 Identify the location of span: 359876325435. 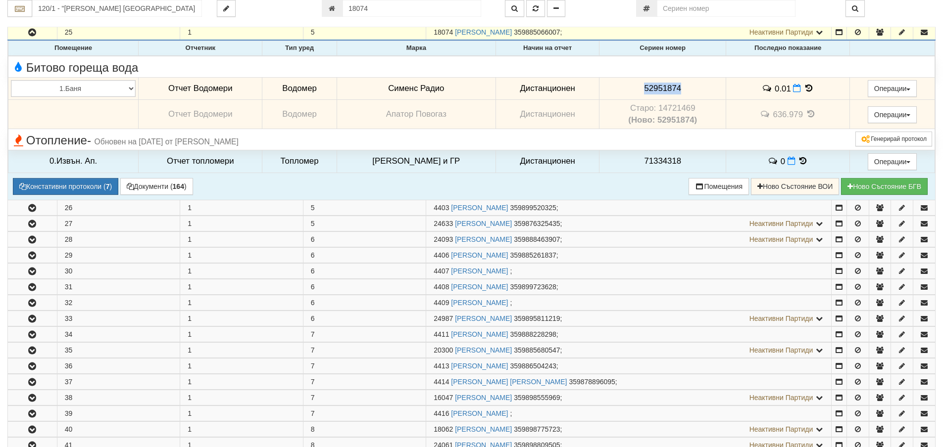
(536, 224).